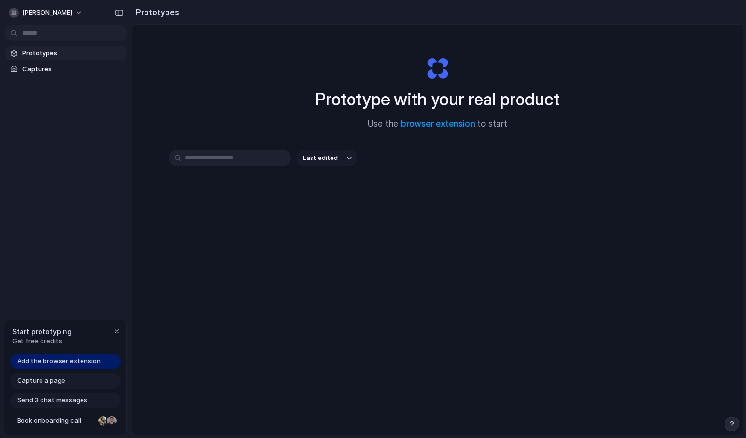 The height and width of the screenshot is (438, 746). Describe the element at coordinates (112, 421) in the screenshot. I see `div: Christian Iacullo` at that location.